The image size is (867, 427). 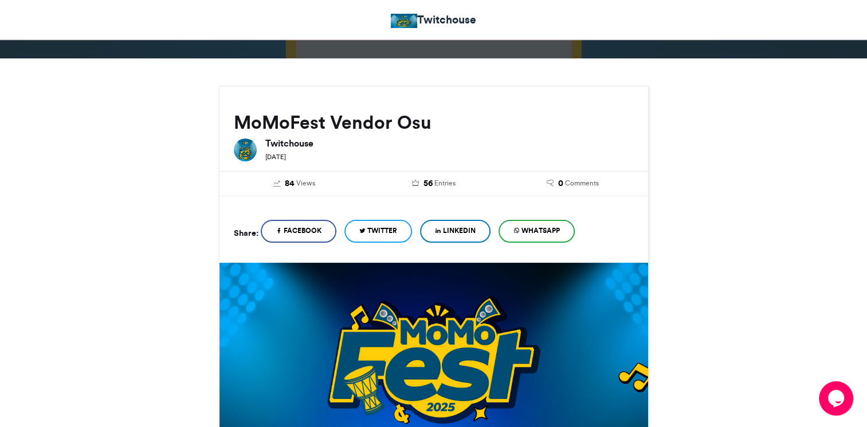 I want to click on a: 84 Views, so click(x=294, y=184).